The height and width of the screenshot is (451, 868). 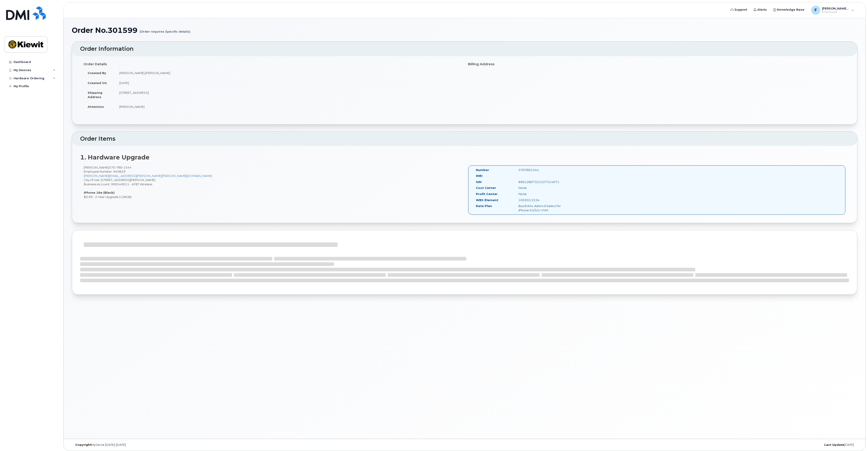 I want to click on div: 5707801544, so click(x=545, y=170).